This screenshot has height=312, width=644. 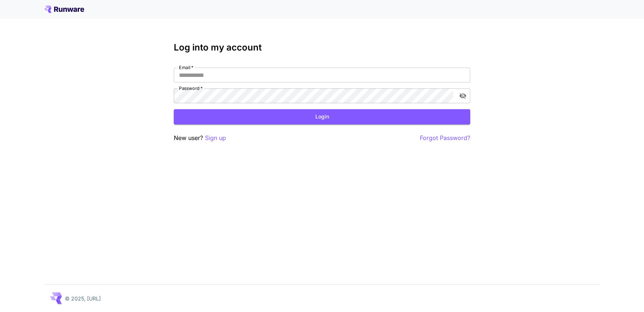 What do you see at coordinates (186, 67) in the screenshot?
I see `label: Email` at bounding box center [186, 67].